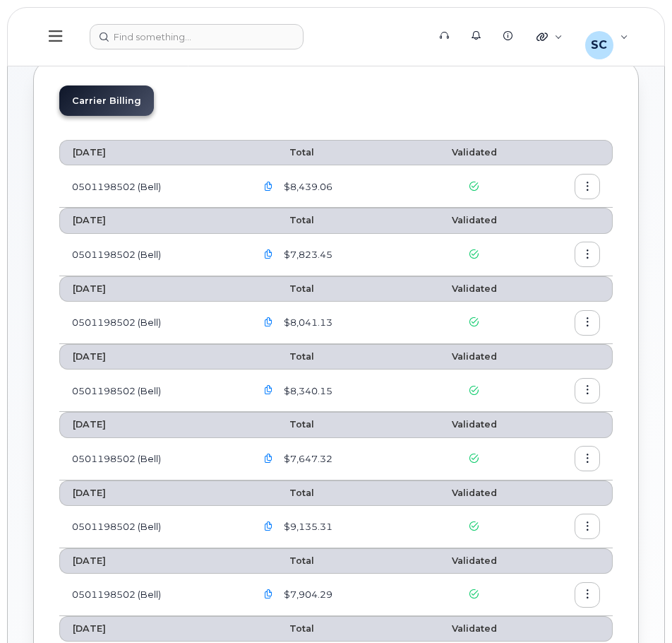 The height and width of the screenshot is (643, 672). Describe the element at coordinates (599, 45) in the screenshot. I see `span: SC` at that location.